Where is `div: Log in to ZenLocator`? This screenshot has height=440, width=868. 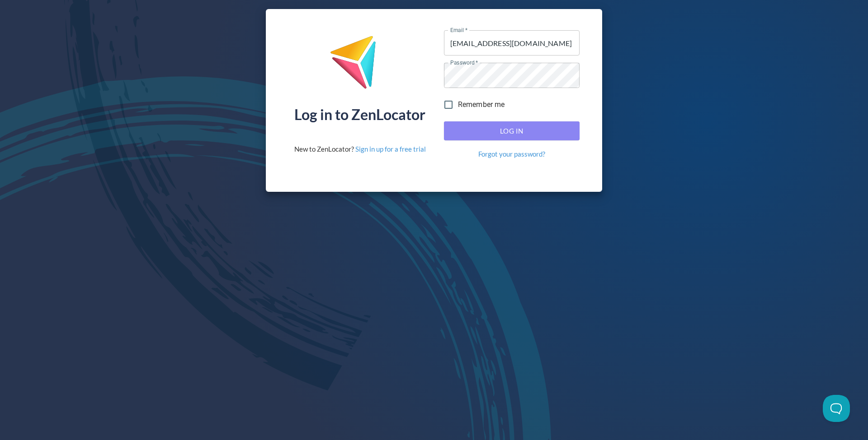 div: Log in to ZenLocator is located at coordinates (360, 115).